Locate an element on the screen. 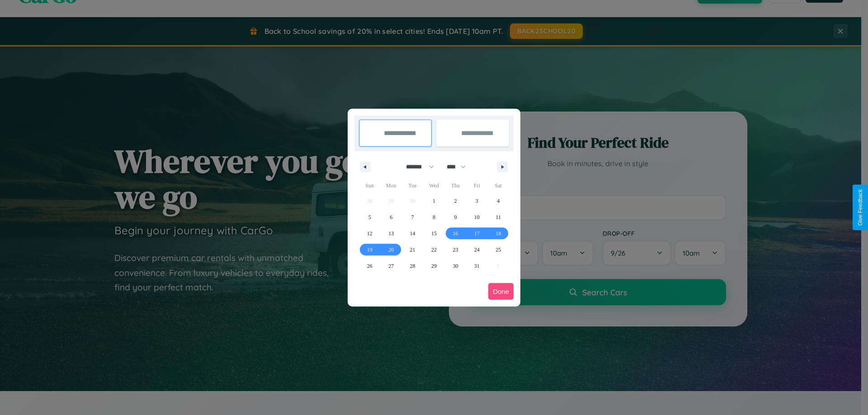 This screenshot has width=868, height=415. button: 22 is located at coordinates (434, 250).